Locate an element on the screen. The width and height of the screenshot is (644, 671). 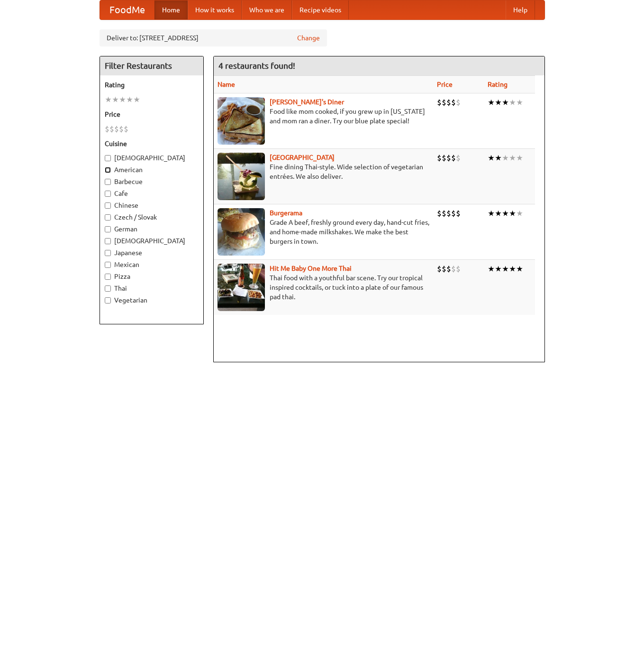
img: burgerama.jpg is located at coordinates (241, 232).